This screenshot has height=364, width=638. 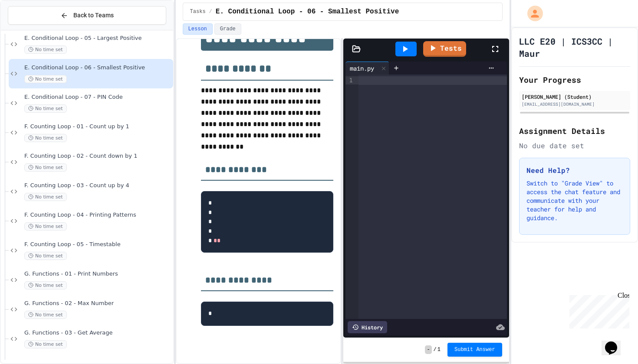 I want to click on h2: Your Progress, so click(x=575, y=80).